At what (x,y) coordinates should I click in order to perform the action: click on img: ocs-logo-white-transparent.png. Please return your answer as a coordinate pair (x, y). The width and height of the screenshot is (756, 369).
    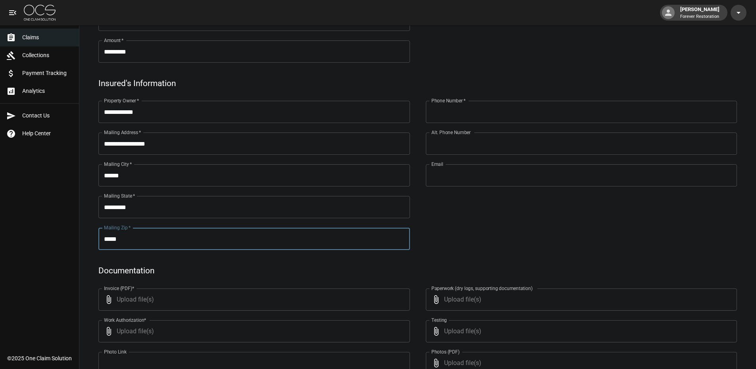
    Looking at the image, I should click on (40, 13).